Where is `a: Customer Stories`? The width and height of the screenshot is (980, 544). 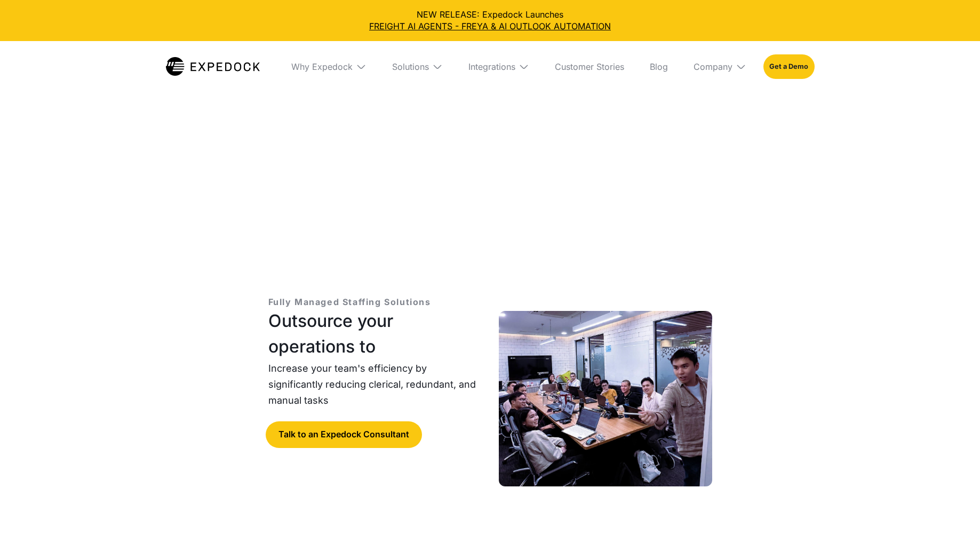
a: Customer Stories is located at coordinates (590, 66).